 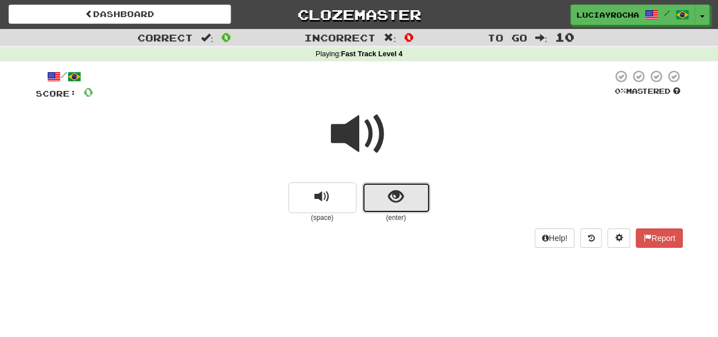 What do you see at coordinates (591, 238) in the screenshot?
I see `button: Round history (alt+y)` at bounding box center [591, 238].